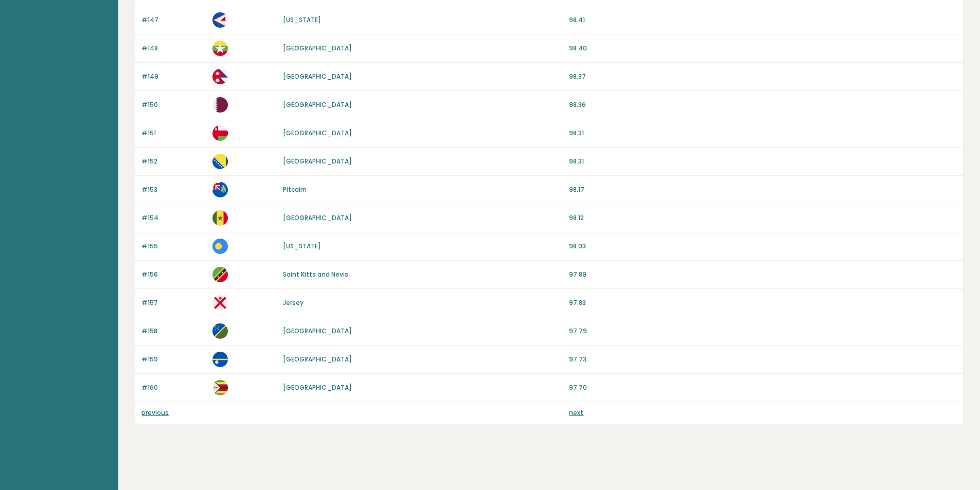 This screenshot has width=980, height=490. Describe the element at coordinates (174, 274) in the screenshot. I see `p: #156` at that location.